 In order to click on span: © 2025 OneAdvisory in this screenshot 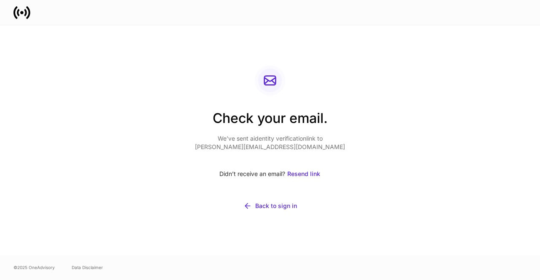, I will do `click(34, 268)`.